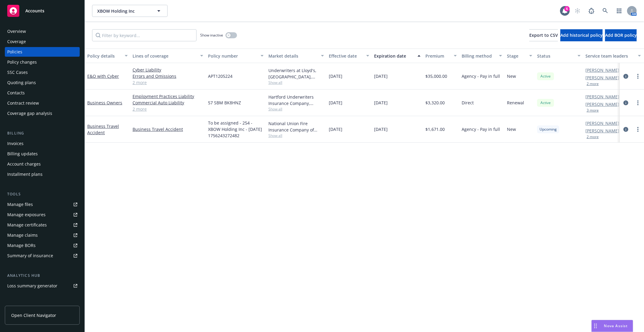 The image size is (644, 332). What do you see at coordinates (27, 225) in the screenshot?
I see `div: Manage certificates` at bounding box center [27, 225].